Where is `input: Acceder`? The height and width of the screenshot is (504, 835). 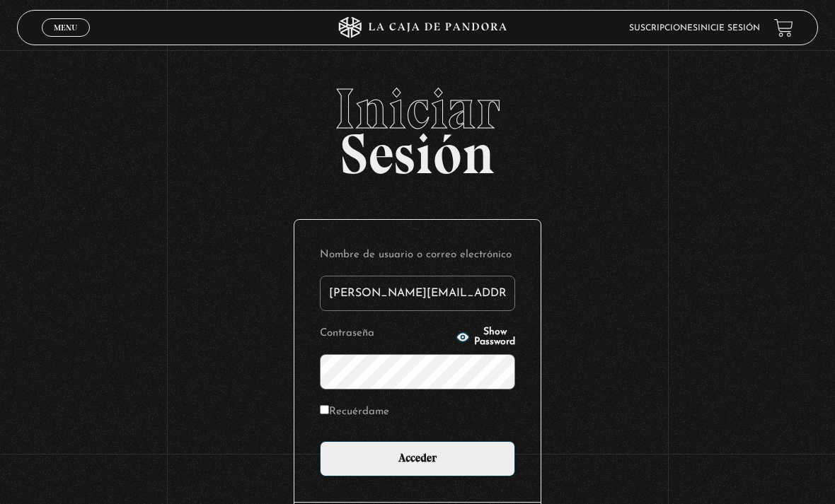
input: Acceder is located at coordinates (418, 459).